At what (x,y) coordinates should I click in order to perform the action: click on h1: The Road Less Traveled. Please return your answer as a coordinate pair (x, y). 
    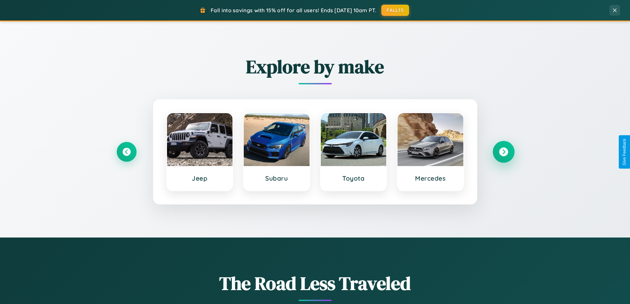
    Looking at the image, I should click on (315, 283).